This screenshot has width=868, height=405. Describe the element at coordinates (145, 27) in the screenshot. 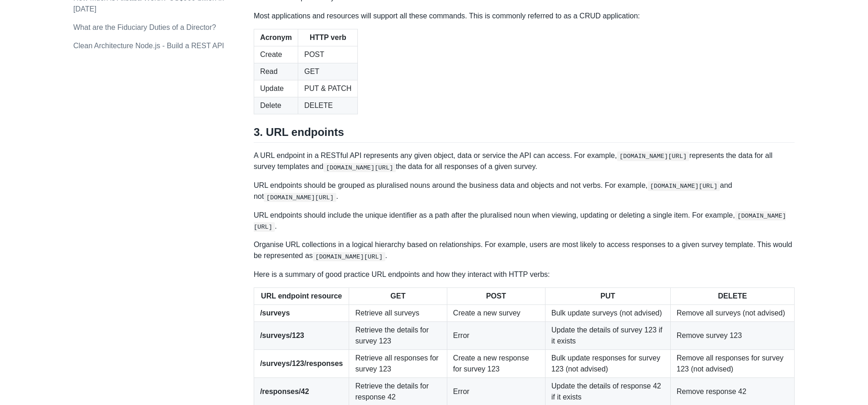

I see `a: What are the Fiduciary Duties of a Director?` at that location.